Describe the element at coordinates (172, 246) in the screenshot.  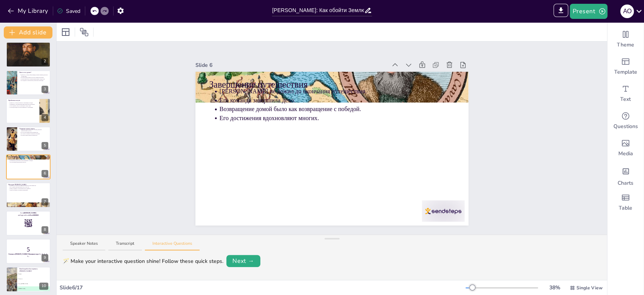
I see `button: Interactive Questions` at that location.